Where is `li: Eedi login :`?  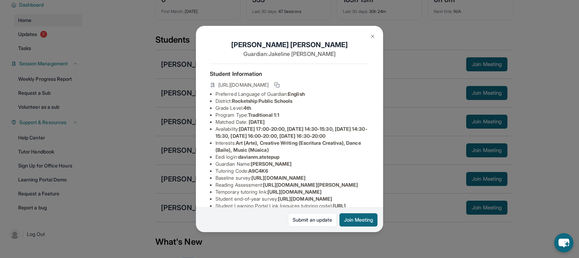
li: Eedi login : is located at coordinates (292, 157).